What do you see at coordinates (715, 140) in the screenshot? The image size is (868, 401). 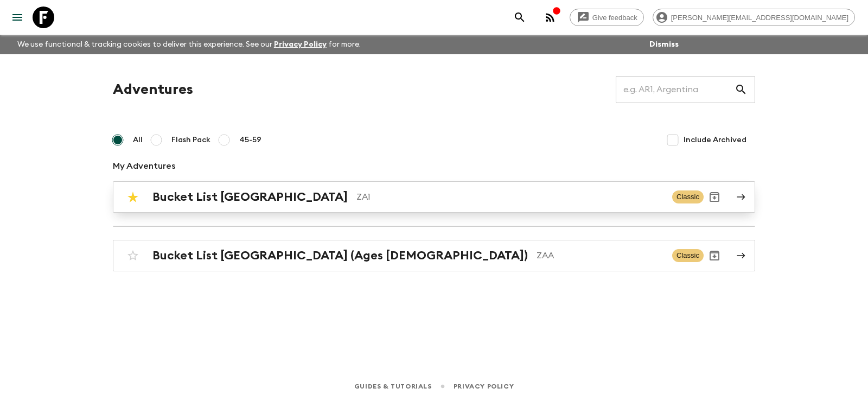 I see `span: Include Archived` at bounding box center [715, 140].